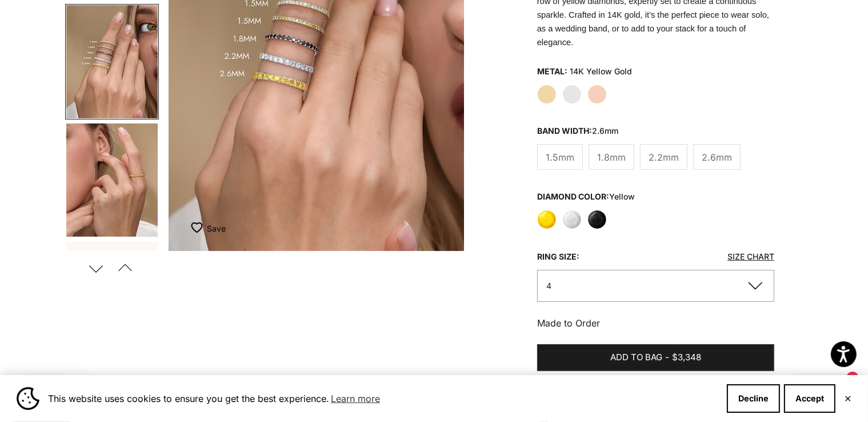 The height and width of the screenshot is (422, 868). I want to click on a: Size Chart, so click(751, 256).